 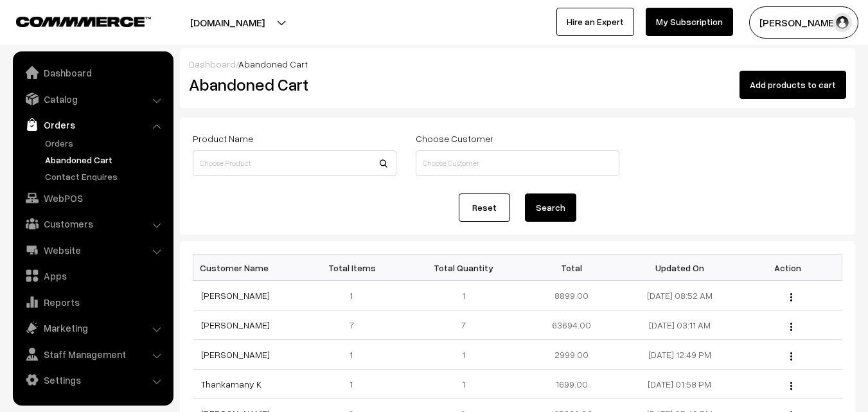 I want to click on td: 8899.00, so click(x=571, y=296).